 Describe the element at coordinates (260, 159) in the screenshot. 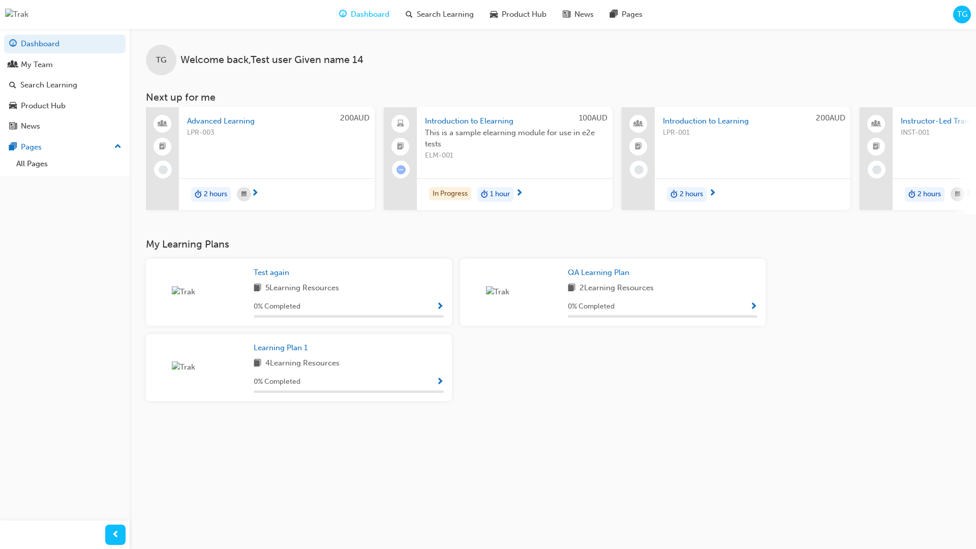

I see `a: 200AUDAdvanced LearningLPR-003duration-icon2 hours` at that location.